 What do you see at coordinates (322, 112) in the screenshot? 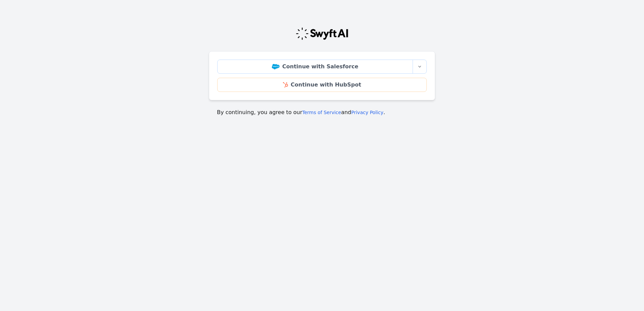
I see `p: By continuing, you agree to our and .` at bounding box center [322, 112].